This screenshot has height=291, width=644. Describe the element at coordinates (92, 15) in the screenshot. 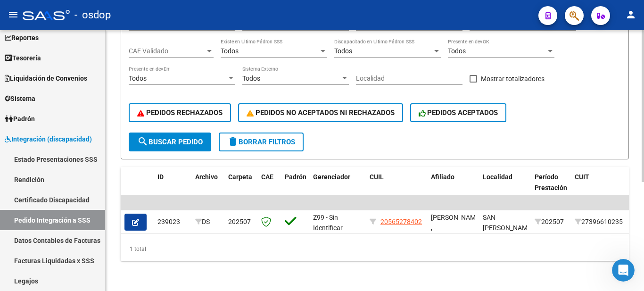

I see `span: - osdop` at that location.